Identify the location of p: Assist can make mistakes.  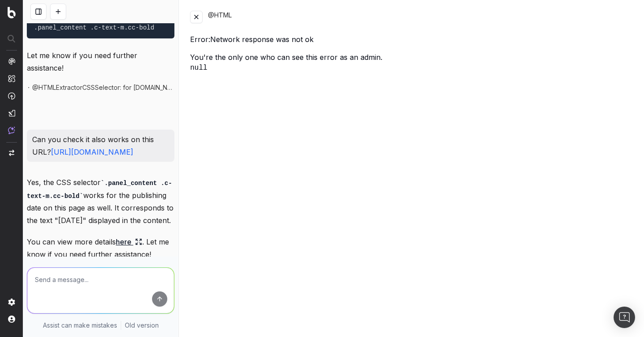
(80, 326).